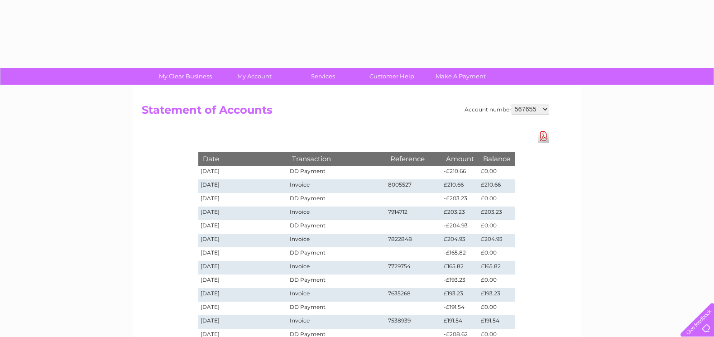  Describe the element at coordinates (243, 158) in the screenshot. I see `th: Date` at that location.